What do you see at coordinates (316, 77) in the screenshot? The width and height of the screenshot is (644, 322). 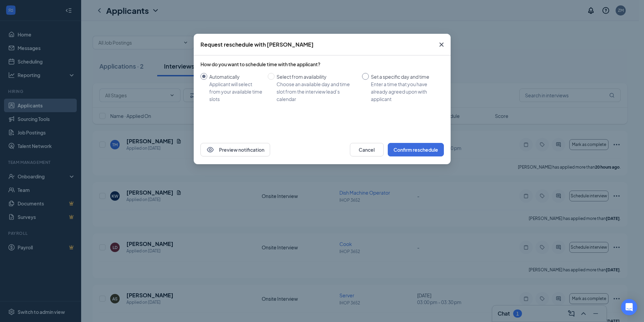 I see `div: Select from availability` at bounding box center [316, 77].